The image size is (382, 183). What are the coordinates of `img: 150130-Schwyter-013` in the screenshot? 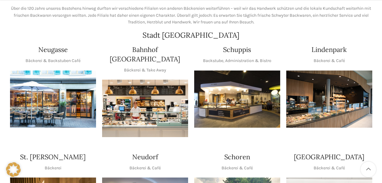 It's located at (237, 99).